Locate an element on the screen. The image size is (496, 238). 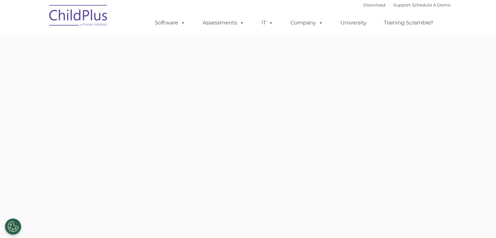
button: Cookies Settings is located at coordinates (13, 227).